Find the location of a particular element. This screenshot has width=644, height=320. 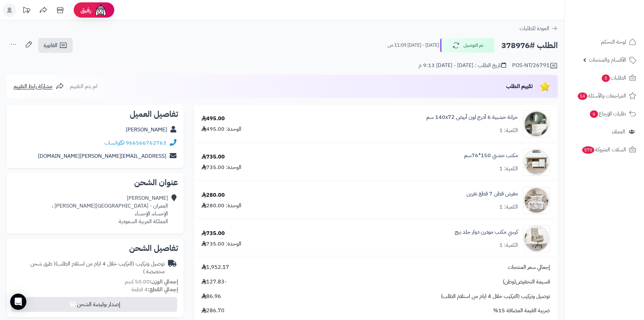

strong: إجمالي القطع: is located at coordinates (163, 290).